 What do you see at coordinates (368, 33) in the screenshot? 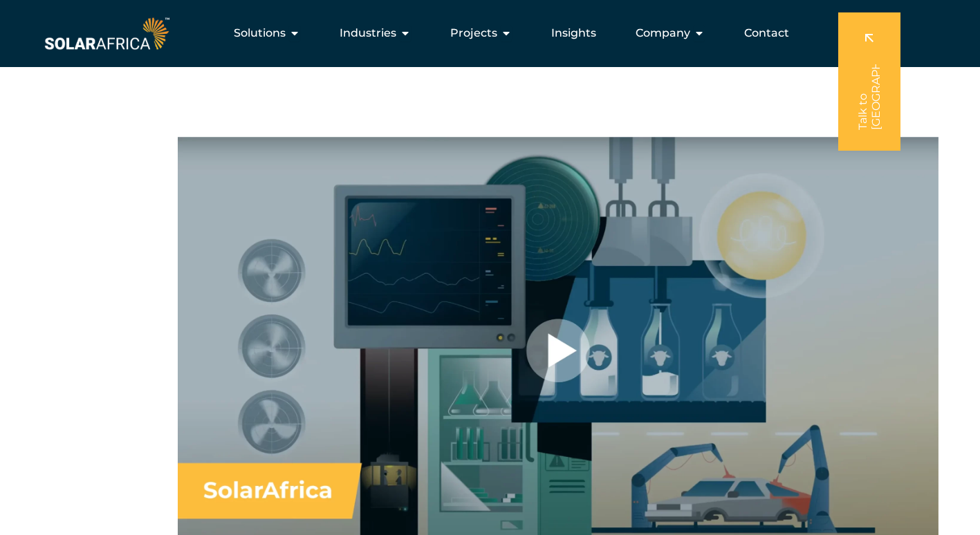
I see `span: Industries` at bounding box center [368, 33].